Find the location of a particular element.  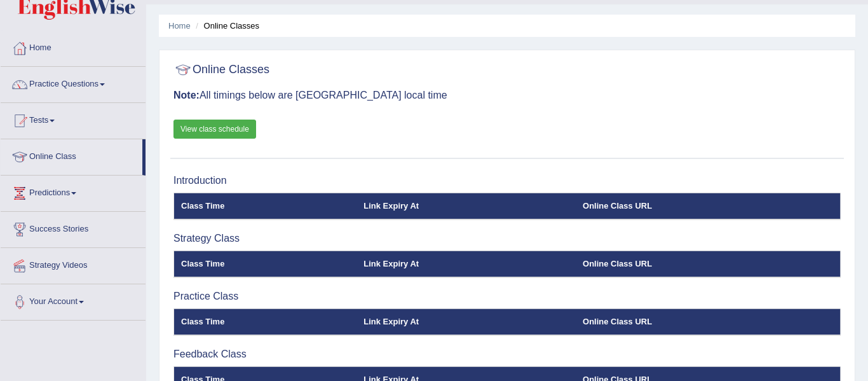

a: Practice Questions is located at coordinates (73, 83).